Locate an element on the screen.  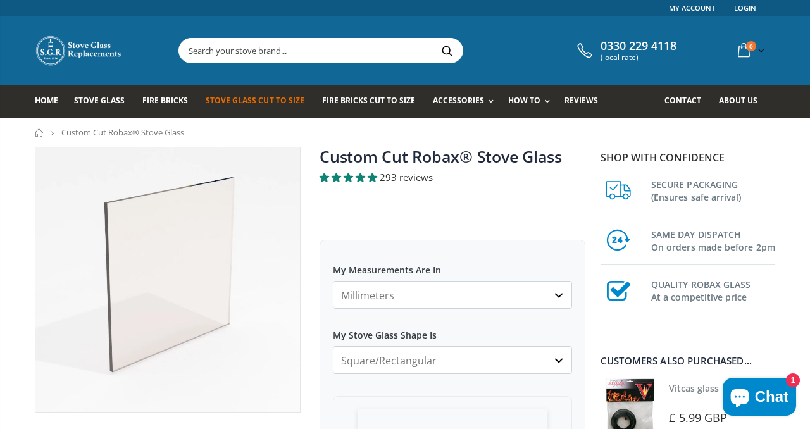
span: Stove Glass Cut To Size is located at coordinates (254, 100).